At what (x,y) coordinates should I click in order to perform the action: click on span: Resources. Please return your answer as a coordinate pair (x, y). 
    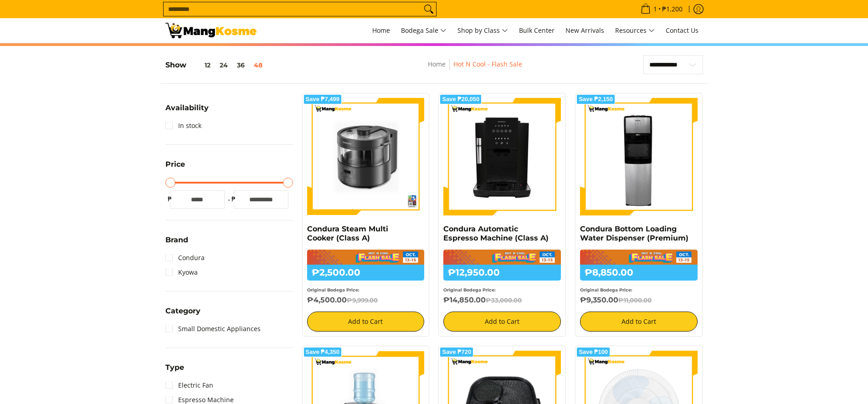
    Looking at the image, I should click on (635, 30).